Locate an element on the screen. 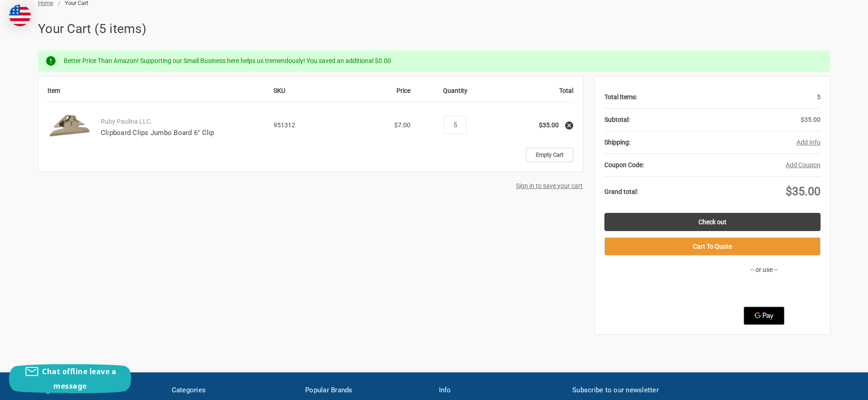 The image size is (868, 400). button: Add Info is located at coordinates (809, 142).